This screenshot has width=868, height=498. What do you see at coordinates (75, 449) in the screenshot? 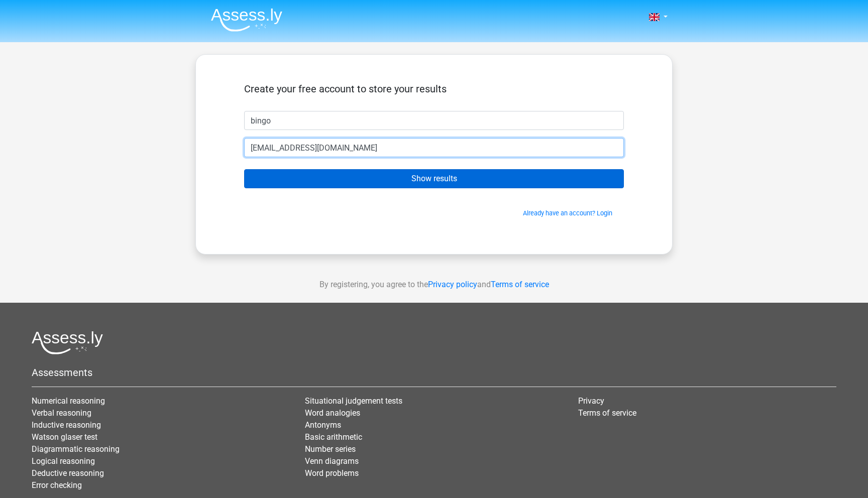
I see `a: Diagrammatic reasoning` at bounding box center [75, 449].